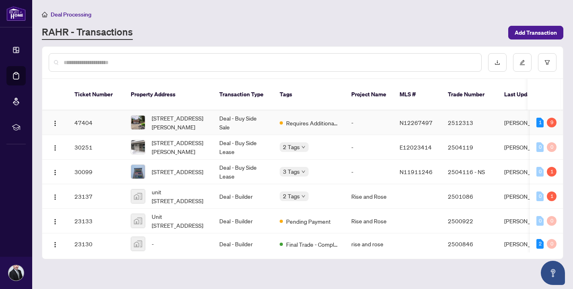 Image resolution: width=573 pixels, height=289 pixels. What do you see at coordinates (96, 95) in the screenshot?
I see `th: Ticket Number` at bounding box center [96, 95].